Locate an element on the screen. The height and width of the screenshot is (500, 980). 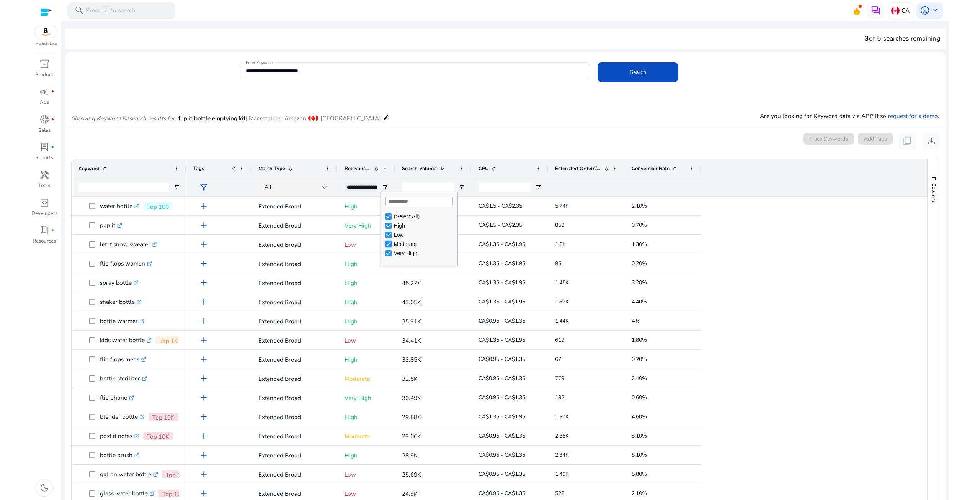
span: 4% is located at coordinates (636, 321).